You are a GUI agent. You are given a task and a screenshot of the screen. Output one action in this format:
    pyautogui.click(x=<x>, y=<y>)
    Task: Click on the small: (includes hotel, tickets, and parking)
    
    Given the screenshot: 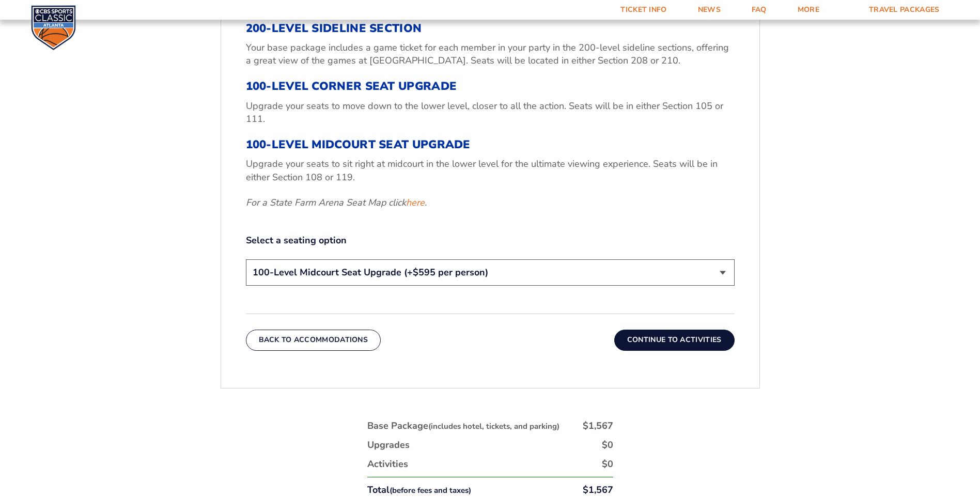 What is the action you would take?
    pyautogui.click(x=494, y=427)
    